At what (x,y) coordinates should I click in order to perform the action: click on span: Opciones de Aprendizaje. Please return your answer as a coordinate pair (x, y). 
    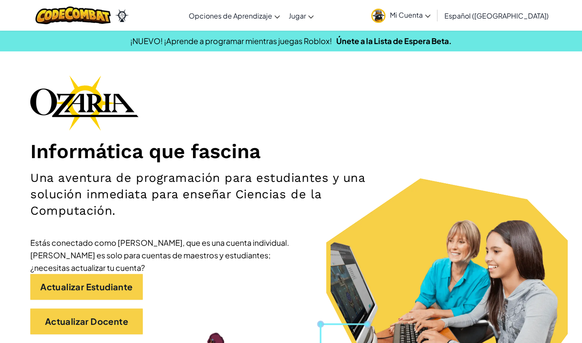
    Looking at the image, I should click on (230, 16).